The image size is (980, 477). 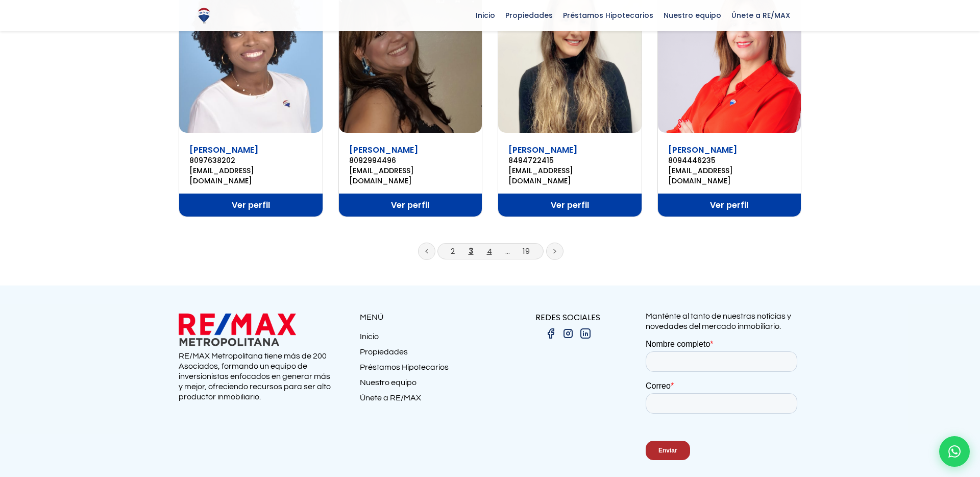 I want to click on a: 8092994496, so click(x=410, y=160).